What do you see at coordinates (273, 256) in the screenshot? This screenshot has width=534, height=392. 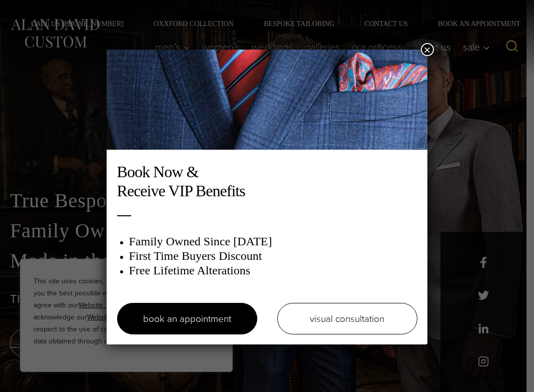 I see `h3: First Time Buyers Discount` at bounding box center [273, 256].